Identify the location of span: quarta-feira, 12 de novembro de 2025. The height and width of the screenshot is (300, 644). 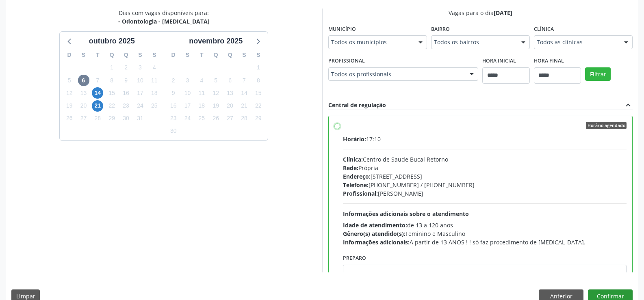
(216, 93).